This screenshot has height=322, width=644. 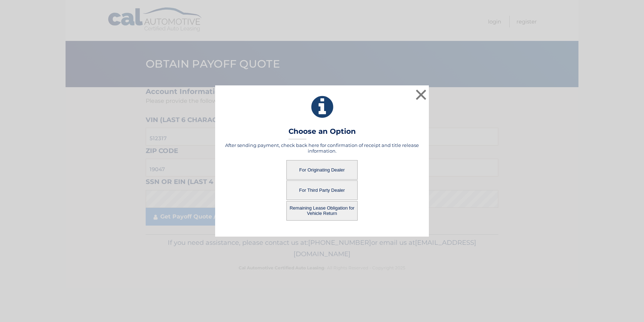 What do you see at coordinates (322, 133) in the screenshot?
I see `h3: Choose an Option` at bounding box center [322, 133].